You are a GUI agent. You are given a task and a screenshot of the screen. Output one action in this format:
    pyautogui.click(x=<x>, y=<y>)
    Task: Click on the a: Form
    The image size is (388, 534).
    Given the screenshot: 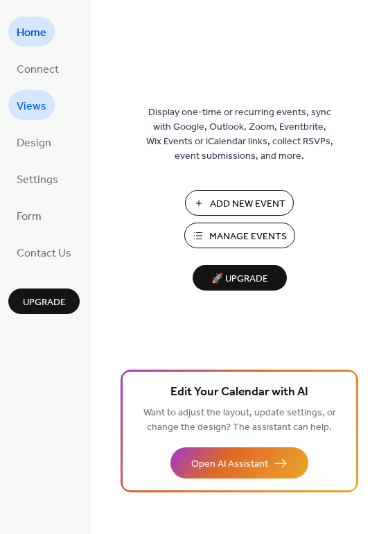 What is the action you would take?
    pyautogui.click(x=29, y=215)
    